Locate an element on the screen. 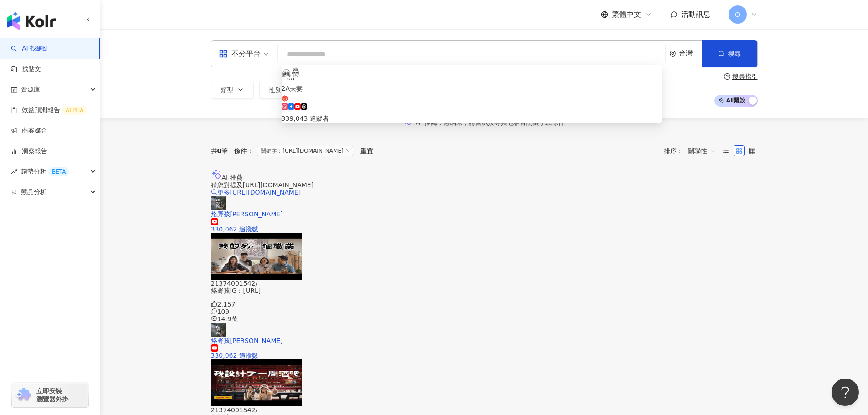  div: BETA is located at coordinates (59, 171).